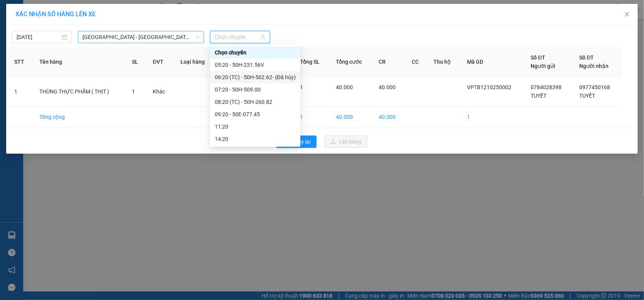 The width and height of the screenshot is (644, 300). I want to click on th: CR, so click(390, 62).